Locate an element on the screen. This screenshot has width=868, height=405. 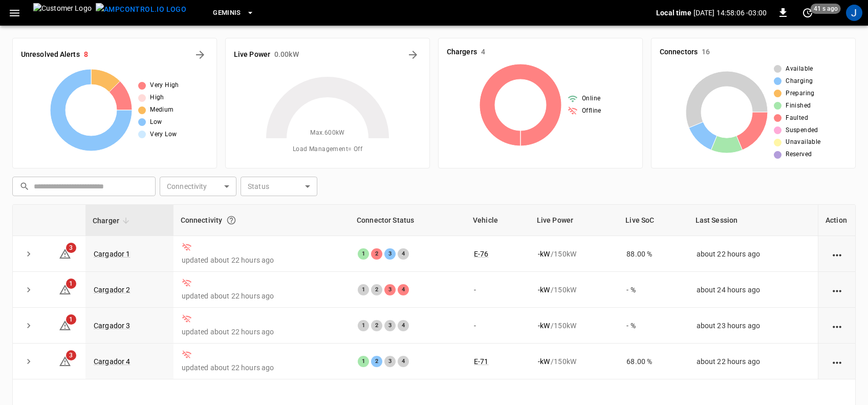
span: Charger is located at coordinates (113, 220).